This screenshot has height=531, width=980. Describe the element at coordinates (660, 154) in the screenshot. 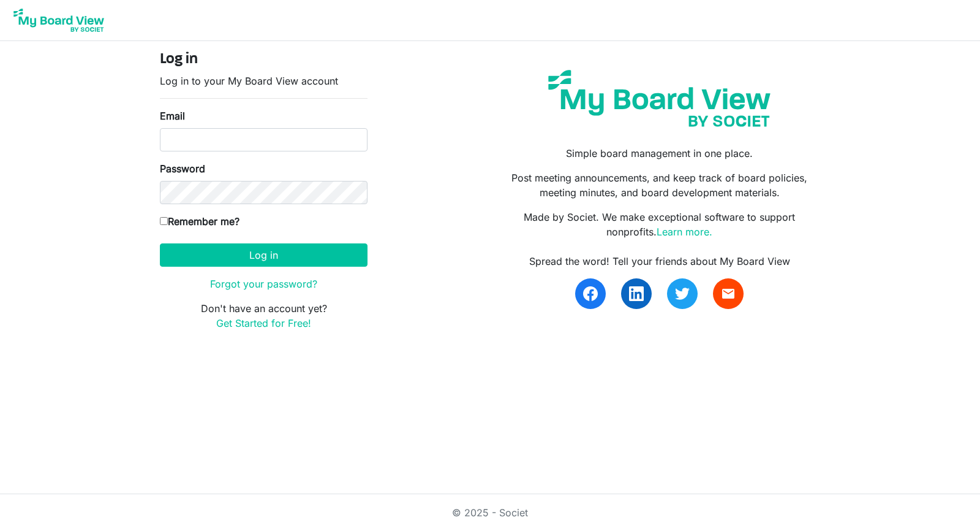

I see `p: Simple board management in one place.` at that location.